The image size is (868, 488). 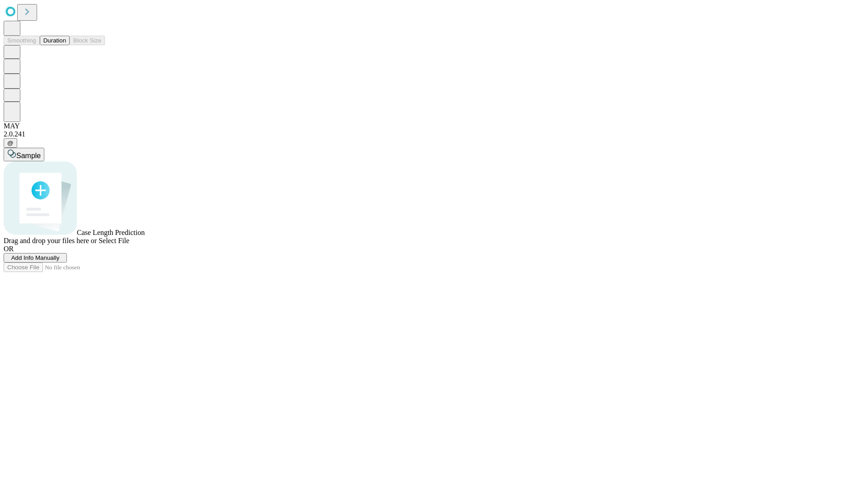 What do you see at coordinates (434, 126) in the screenshot?
I see `div: MAY` at bounding box center [434, 126].